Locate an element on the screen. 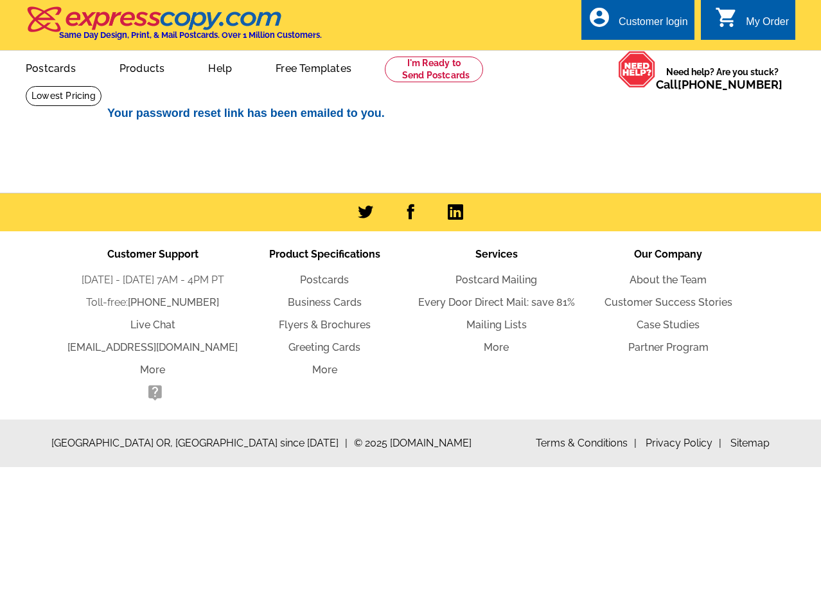 The height and width of the screenshot is (602, 821). a: Greeting Cards is located at coordinates (324, 347).